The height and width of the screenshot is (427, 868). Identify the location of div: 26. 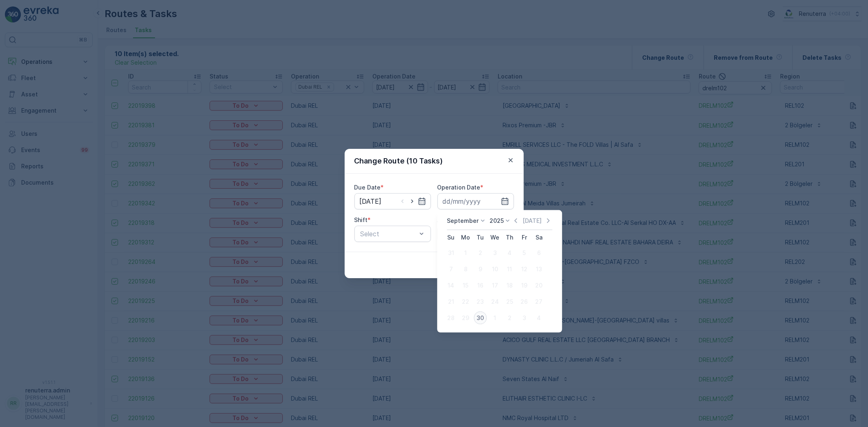
(525, 302).